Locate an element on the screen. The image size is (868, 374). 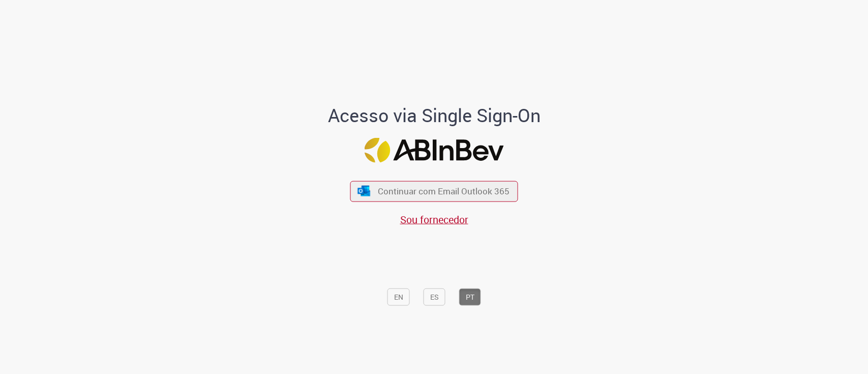
button: EN is located at coordinates (399, 298).